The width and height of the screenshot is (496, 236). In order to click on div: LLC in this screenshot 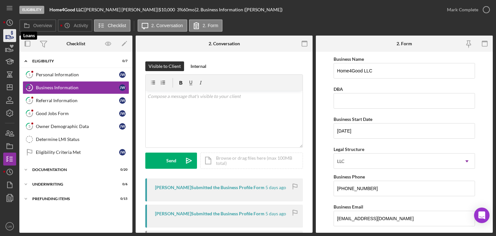, I will do `click(340, 161)`.